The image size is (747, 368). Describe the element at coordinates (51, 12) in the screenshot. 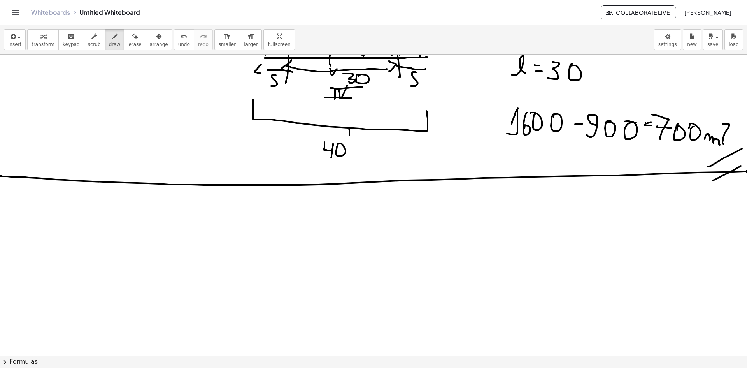

I see `a: Whiteboards` at that location.